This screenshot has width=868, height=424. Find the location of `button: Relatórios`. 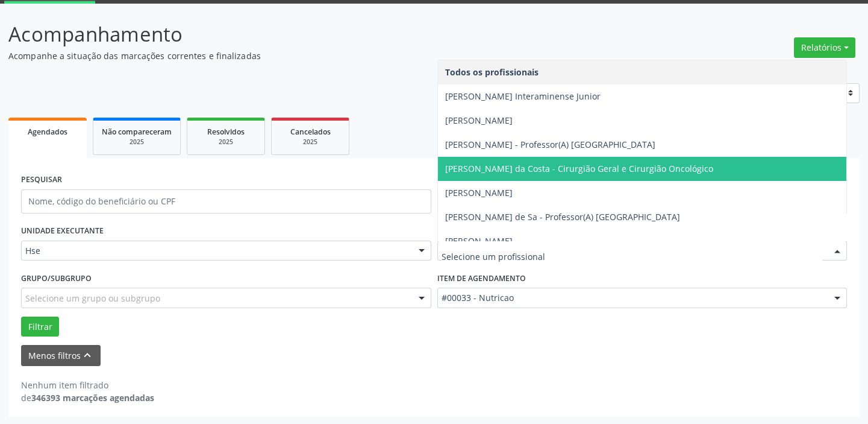

button: Relatórios is located at coordinates (825, 48).